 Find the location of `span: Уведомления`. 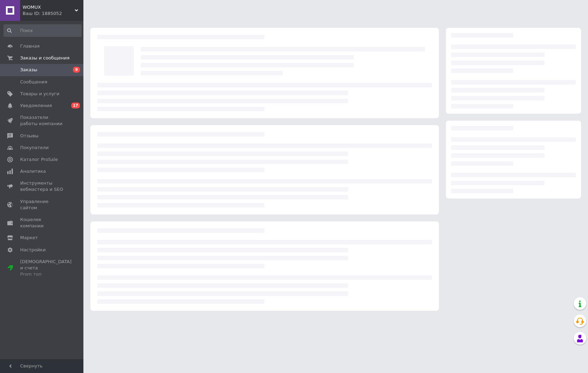

span: Уведомления is located at coordinates (36, 105).